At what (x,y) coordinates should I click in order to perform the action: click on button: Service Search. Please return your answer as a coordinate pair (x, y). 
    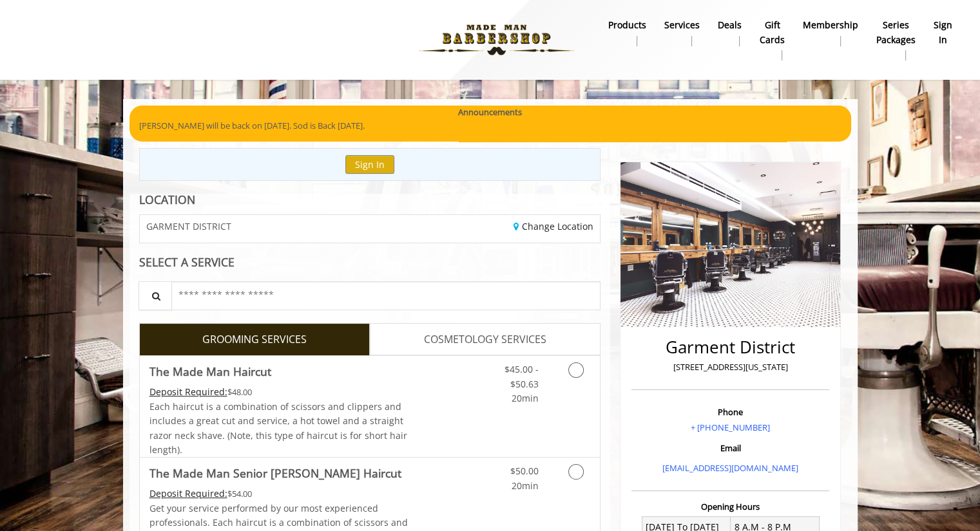
    Looking at the image, I should click on (155, 295).